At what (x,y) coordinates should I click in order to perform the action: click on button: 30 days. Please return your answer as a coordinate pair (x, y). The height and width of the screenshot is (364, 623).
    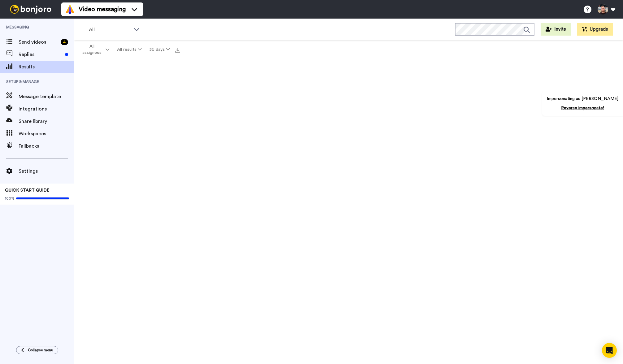
    Looking at the image, I should click on (159, 49).